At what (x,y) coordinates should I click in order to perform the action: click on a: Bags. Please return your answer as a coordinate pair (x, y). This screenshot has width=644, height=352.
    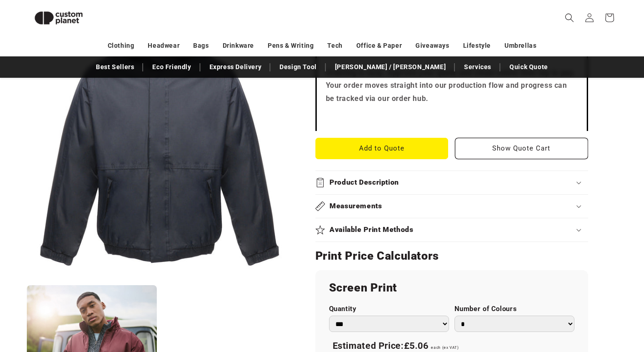
    Looking at the image, I should click on (201, 46).